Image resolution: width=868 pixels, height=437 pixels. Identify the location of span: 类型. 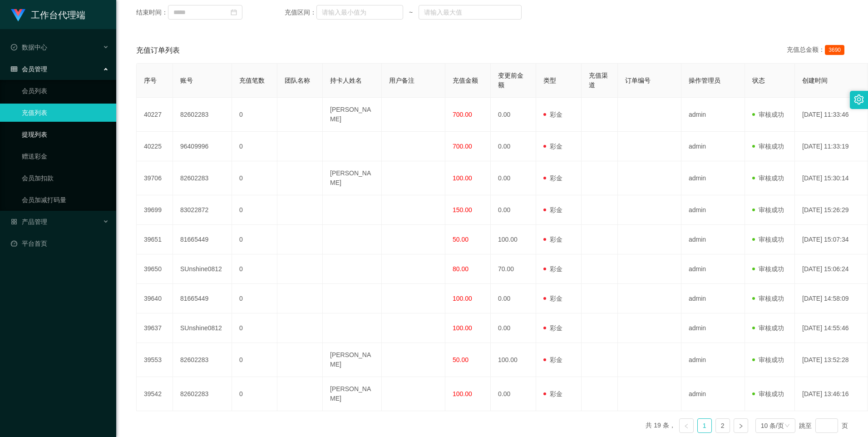
(550, 80).